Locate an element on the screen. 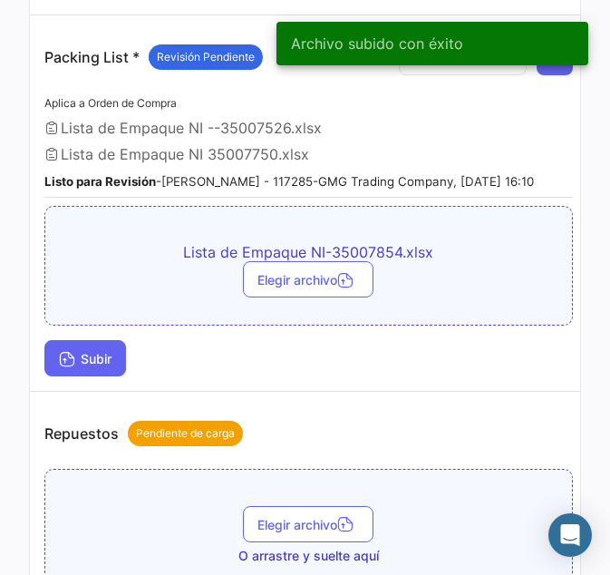 Image resolution: width=610 pixels, height=575 pixels. span: Lista de Empaque NI --35007526.xlsx is located at coordinates (191, 128).